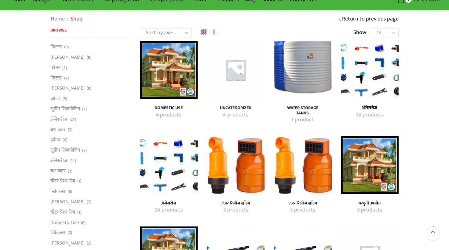 Image resolution: width=449 pixels, height=250 pixels. Describe the element at coordinates (302, 110) in the screenshot. I see `h4: Water Storage Tanks` at that location.